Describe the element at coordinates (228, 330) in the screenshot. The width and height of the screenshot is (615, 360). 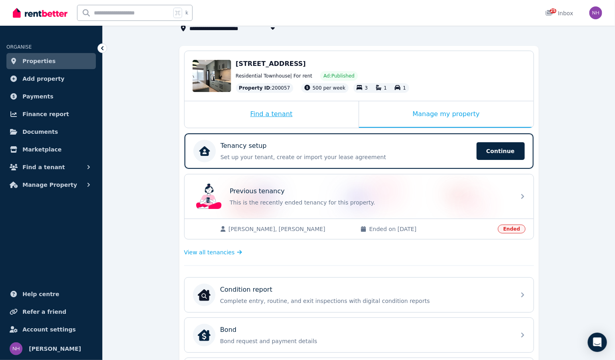
I see `p: Bond` at that location.